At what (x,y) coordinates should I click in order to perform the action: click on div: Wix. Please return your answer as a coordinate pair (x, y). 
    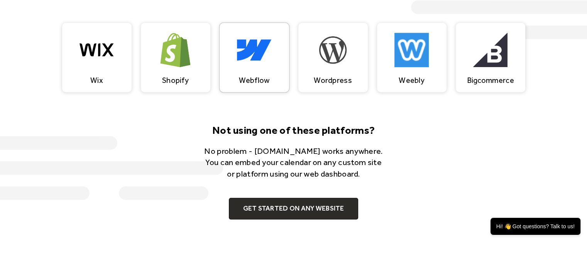
    Looking at the image, I should click on (97, 80).